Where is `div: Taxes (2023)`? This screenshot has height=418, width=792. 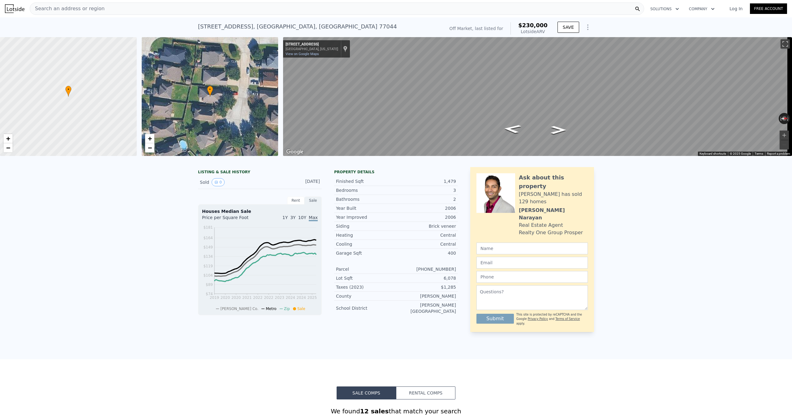
div: Taxes (2023) is located at coordinates (366, 287).